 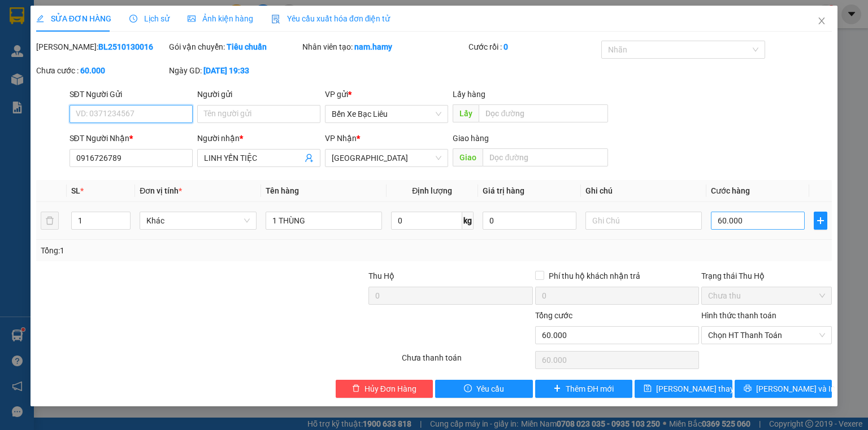 I want to click on span: SỬA ĐƠN HÀNG, so click(x=74, y=18).